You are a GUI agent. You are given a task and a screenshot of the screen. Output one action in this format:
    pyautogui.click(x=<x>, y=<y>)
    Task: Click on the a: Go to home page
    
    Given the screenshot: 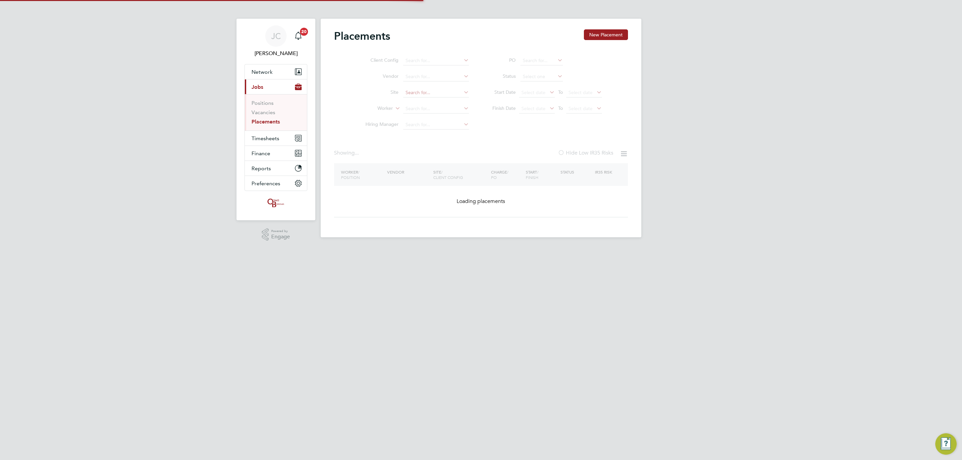 What is the action you would take?
    pyautogui.click(x=276, y=203)
    